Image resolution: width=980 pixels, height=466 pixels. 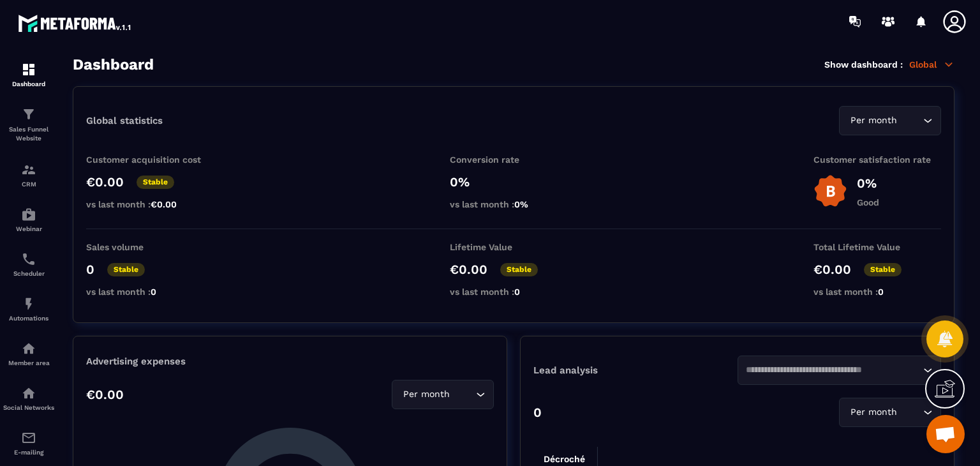 I want to click on p: Conversion rate, so click(x=514, y=159).